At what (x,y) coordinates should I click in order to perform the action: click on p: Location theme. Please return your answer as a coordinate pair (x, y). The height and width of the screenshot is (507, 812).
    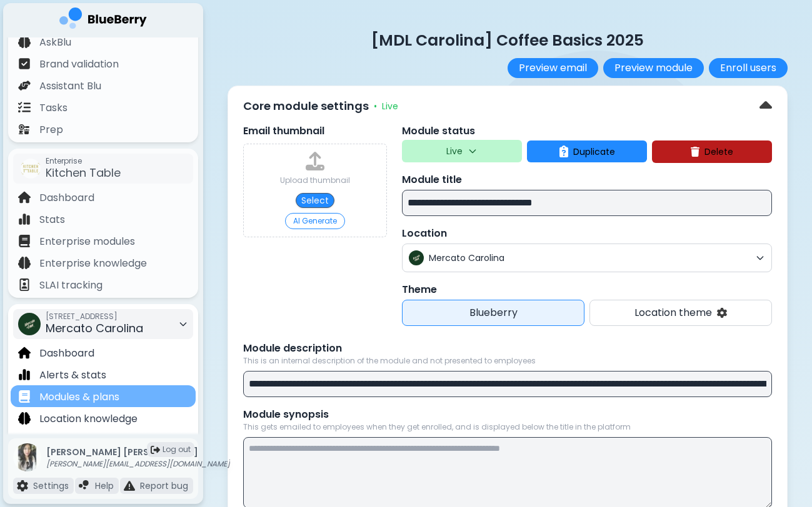
    Looking at the image, I should click on (673, 313).